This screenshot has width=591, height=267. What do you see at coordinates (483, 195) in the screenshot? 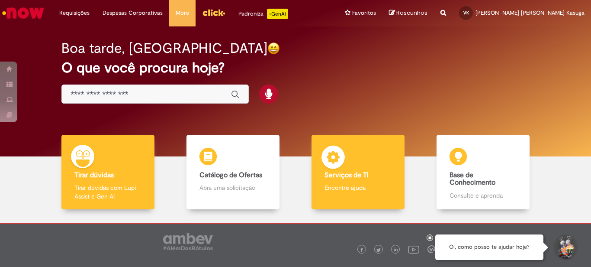
I see `p: Consulte e aprenda` at bounding box center [483, 195].